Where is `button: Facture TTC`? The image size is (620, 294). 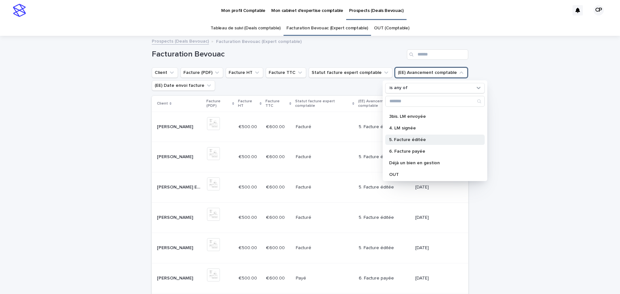 button: Facture TTC is located at coordinates (286, 73).